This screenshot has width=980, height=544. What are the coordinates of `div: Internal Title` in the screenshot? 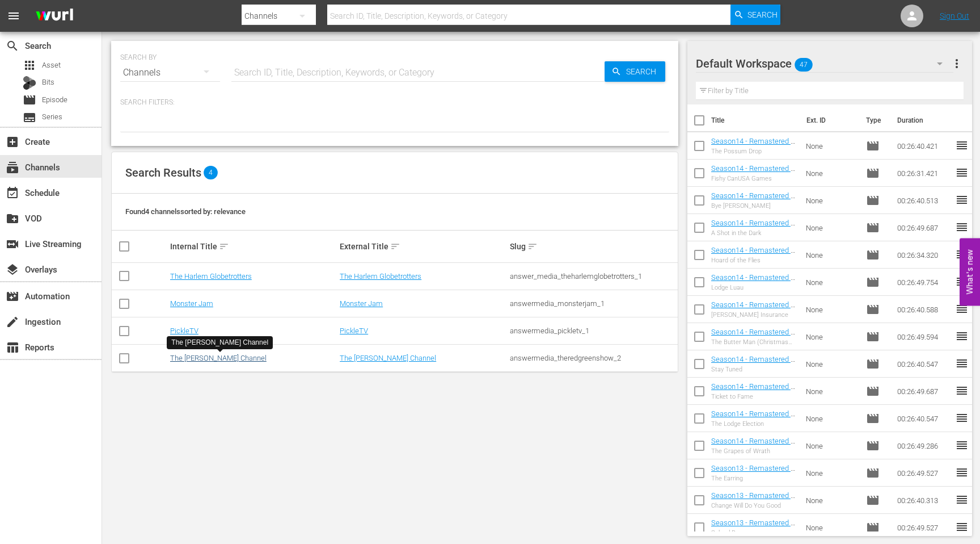 It's located at (253, 247).